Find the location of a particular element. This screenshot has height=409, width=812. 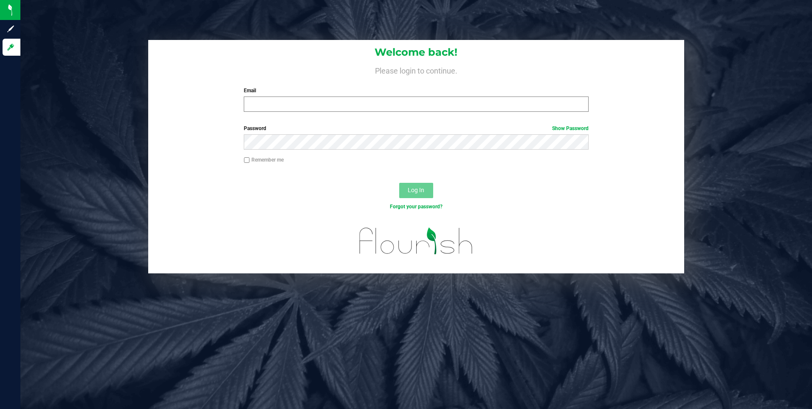

img: flourish_logo.svg is located at coordinates (416, 241).